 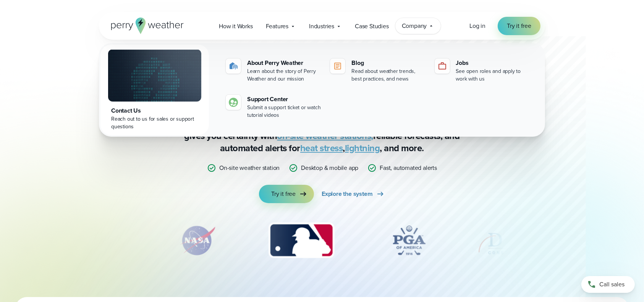 What do you see at coordinates (372, 27) in the screenshot?
I see `span: Case Studies` at bounding box center [372, 27].